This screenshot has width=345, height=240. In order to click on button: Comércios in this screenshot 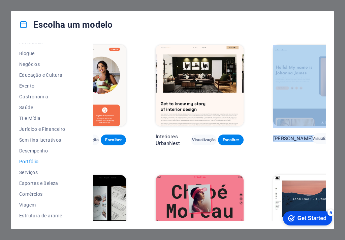, I will do `click(42, 194)`.